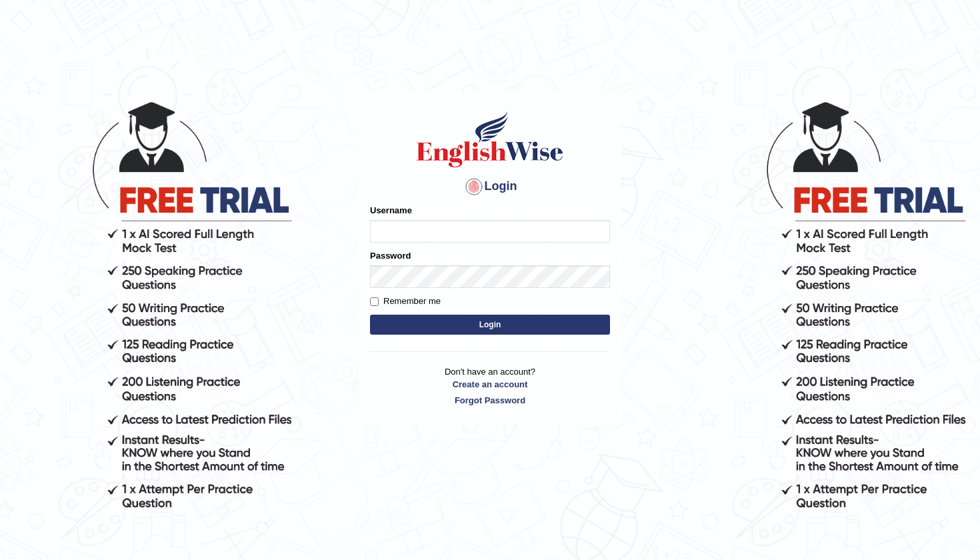 The image size is (980, 560). What do you see at coordinates (390, 256) in the screenshot?
I see `label: Password` at bounding box center [390, 256].